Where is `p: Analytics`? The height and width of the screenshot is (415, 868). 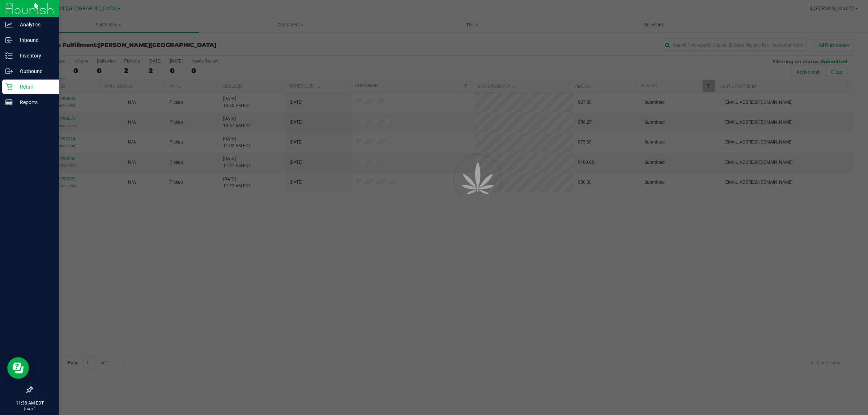
p: Analytics is located at coordinates (34, 24).